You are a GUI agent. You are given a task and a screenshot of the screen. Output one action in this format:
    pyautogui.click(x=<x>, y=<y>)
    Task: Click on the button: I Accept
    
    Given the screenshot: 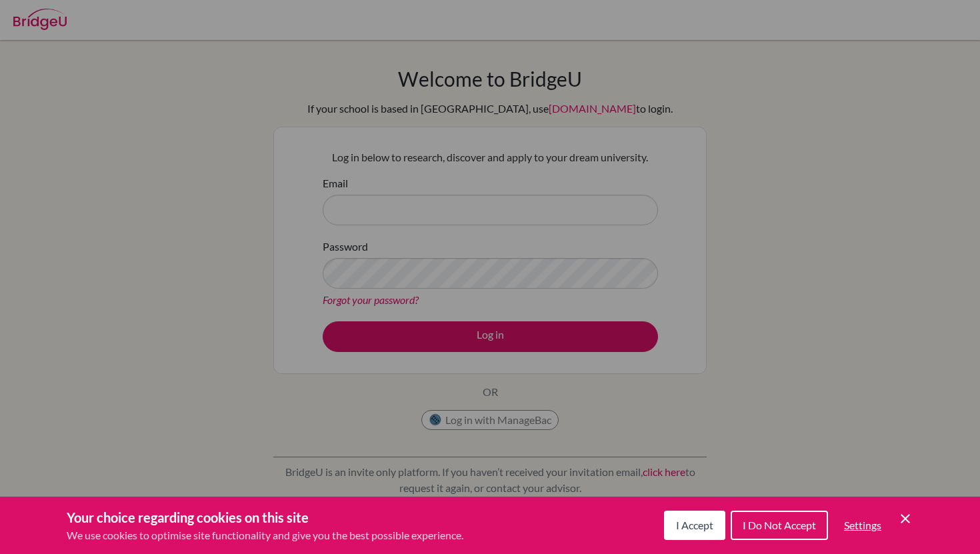 What is the action you would take?
    pyautogui.click(x=695, y=525)
    